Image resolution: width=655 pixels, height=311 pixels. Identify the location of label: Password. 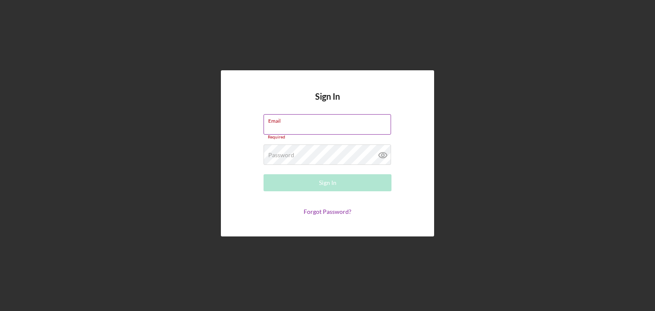
(281, 155).